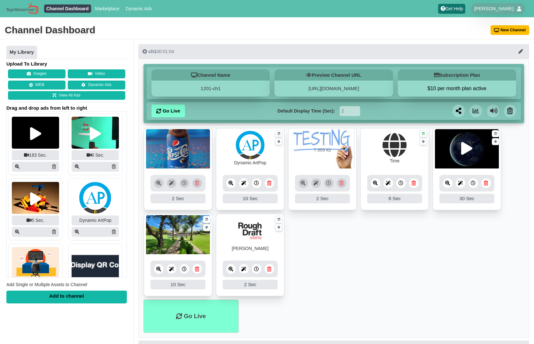 The height and width of the screenshot is (344, 534). What do you see at coordinates (250, 231) in the screenshot?
I see `img: Rough draft atlanta` at bounding box center [250, 231].